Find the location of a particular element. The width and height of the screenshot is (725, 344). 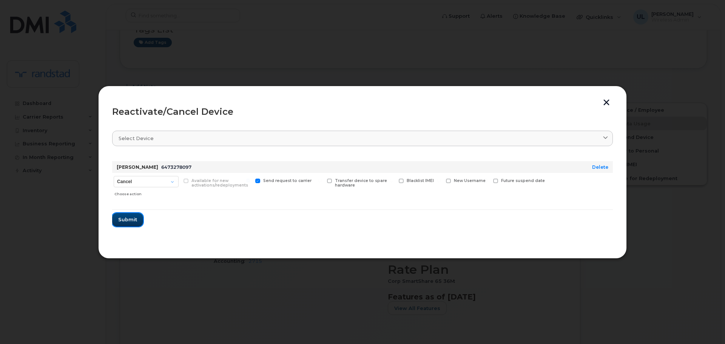

a: Delete is located at coordinates (600, 167).